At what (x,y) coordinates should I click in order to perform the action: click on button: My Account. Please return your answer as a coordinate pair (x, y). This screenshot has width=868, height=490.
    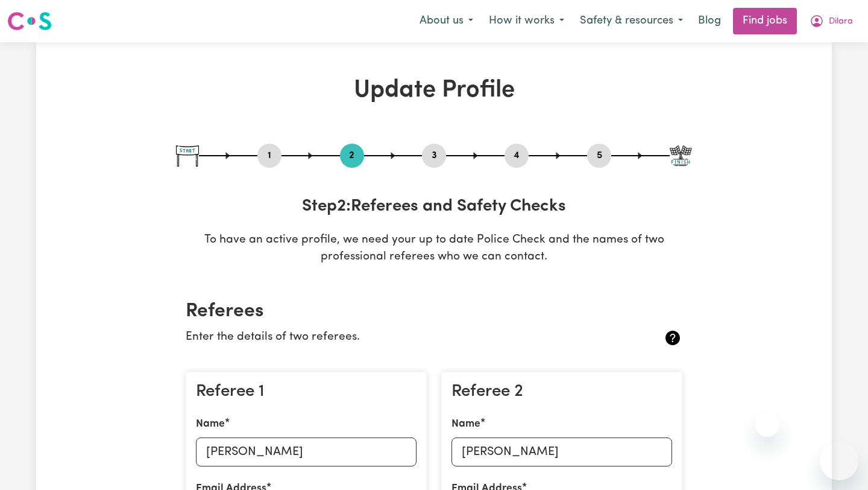
    Looking at the image, I should click on (832, 21).